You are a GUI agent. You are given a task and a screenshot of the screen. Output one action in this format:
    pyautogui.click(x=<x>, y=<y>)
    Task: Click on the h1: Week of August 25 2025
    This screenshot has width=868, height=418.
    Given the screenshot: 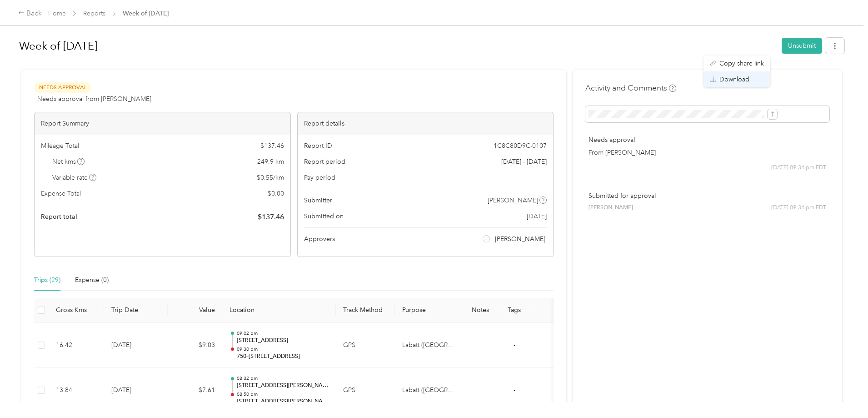 What is the action you would take?
    pyautogui.click(x=397, y=46)
    